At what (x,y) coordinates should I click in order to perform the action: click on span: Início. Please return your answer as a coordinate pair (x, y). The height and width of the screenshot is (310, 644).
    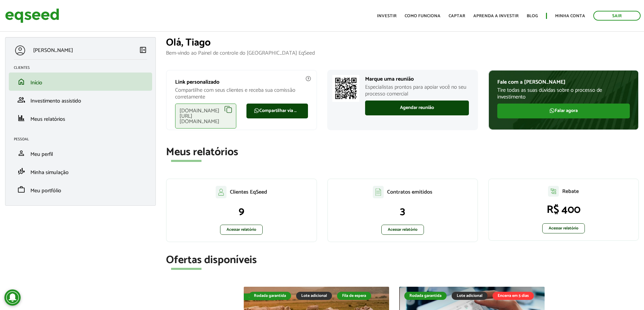
    Looking at the image, I should click on (36, 83).